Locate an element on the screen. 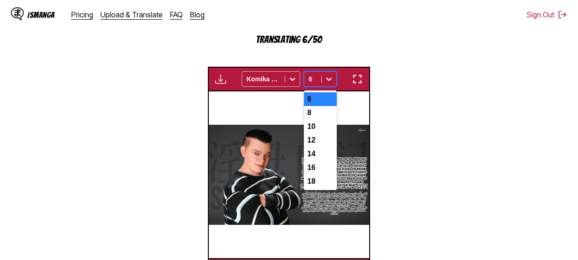 The image size is (578, 260). div: 16 is located at coordinates (320, 168).